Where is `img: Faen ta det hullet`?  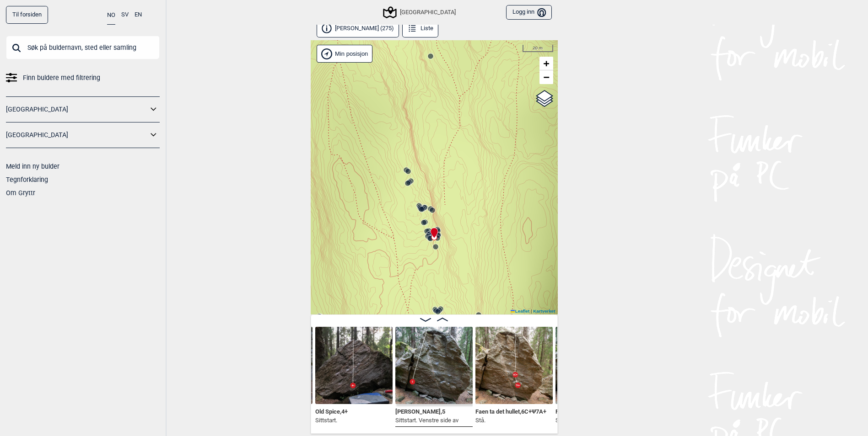 img: Faen ta det hullet is located at coordinates (514, 365).